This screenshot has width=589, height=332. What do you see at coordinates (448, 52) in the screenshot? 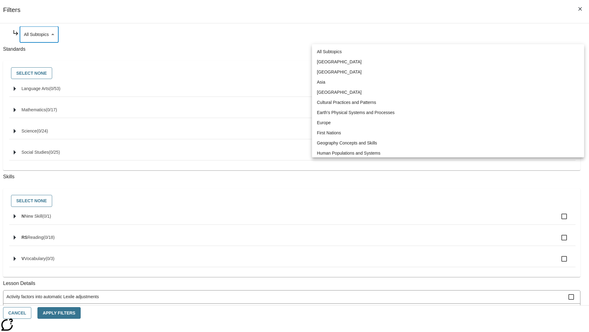
I see `li: All Subtopics` at bounding box center [448, 52].